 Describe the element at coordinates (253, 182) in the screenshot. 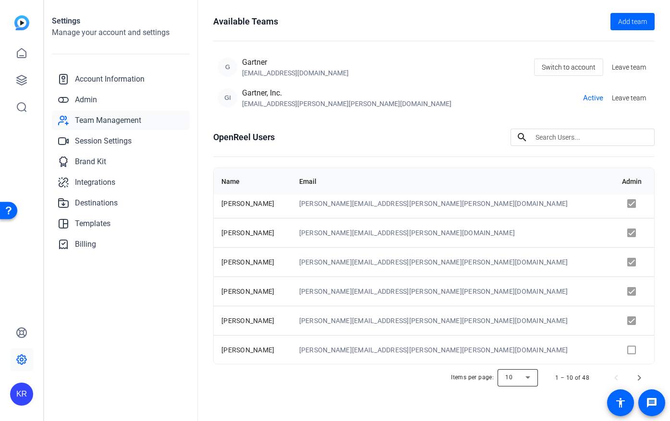

I see `th: Name` at that location.